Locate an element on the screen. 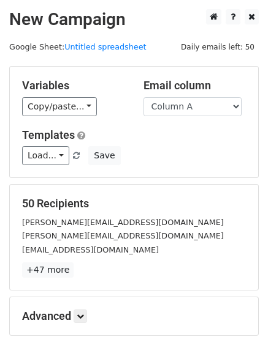  a: Copy/paste... is located at coordinates (59, 107).